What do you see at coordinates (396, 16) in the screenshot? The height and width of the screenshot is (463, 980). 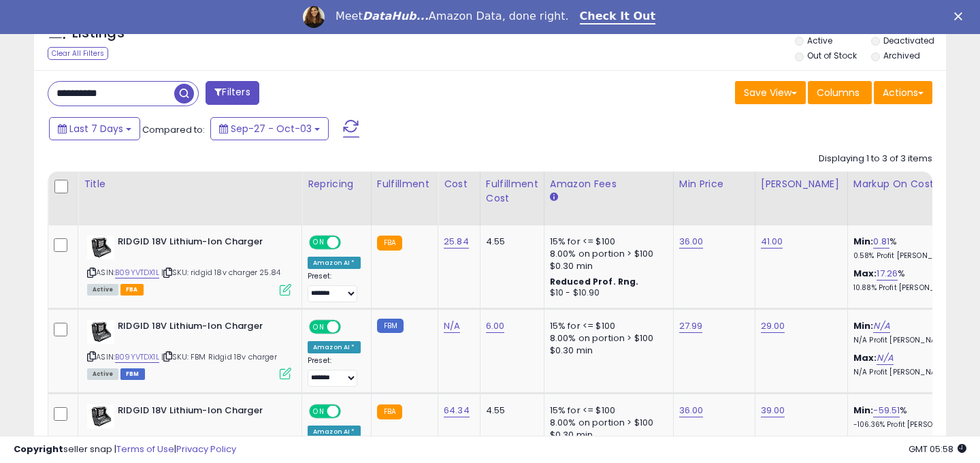 I see `i: DataHub...` at bounding box center [396, 16].